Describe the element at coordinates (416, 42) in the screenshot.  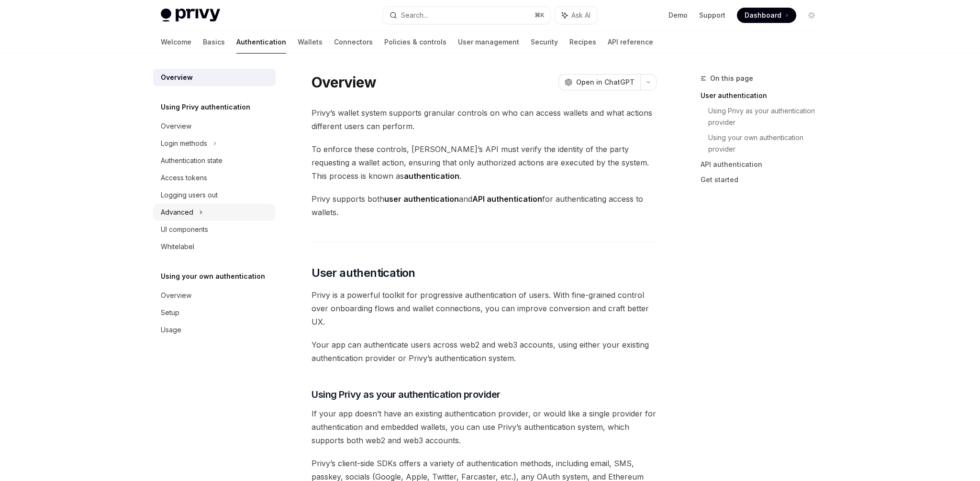
I see `a: Policies & controls` at that location.